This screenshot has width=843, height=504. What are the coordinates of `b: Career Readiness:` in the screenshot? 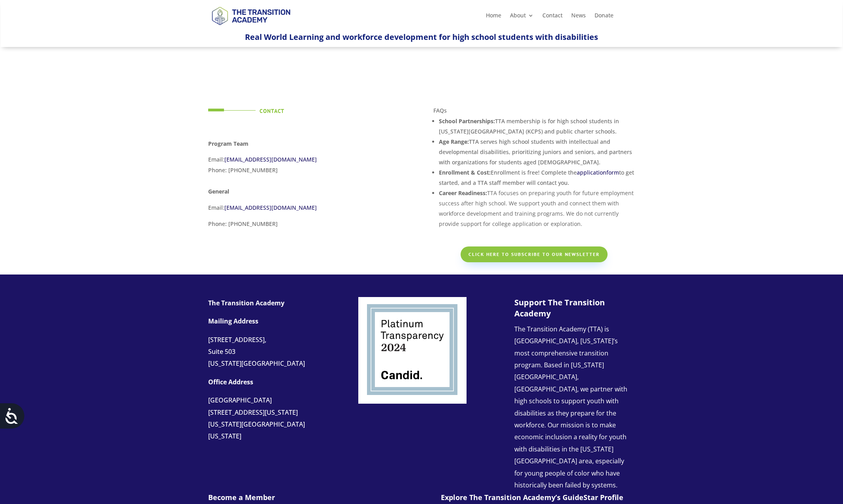 It's located at (536, 209).